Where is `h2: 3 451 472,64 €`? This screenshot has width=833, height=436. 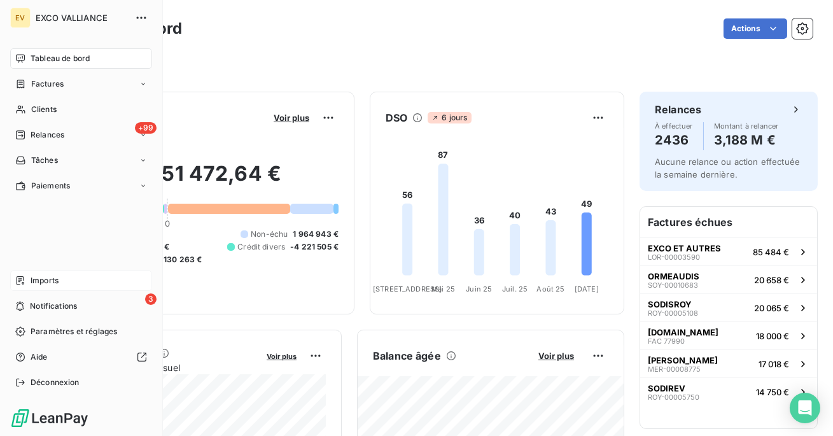
h2: 3 451 472,64 € is located at coordinates (205, 180).